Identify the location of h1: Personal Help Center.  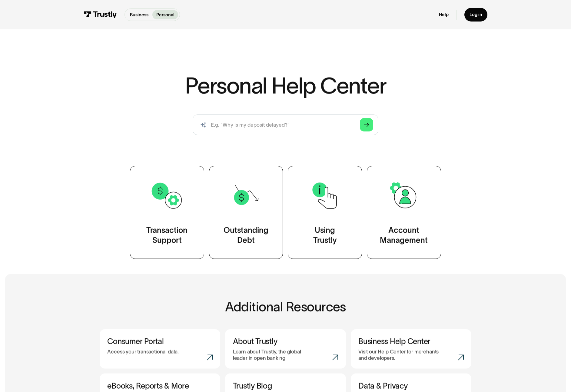
(286, 85).